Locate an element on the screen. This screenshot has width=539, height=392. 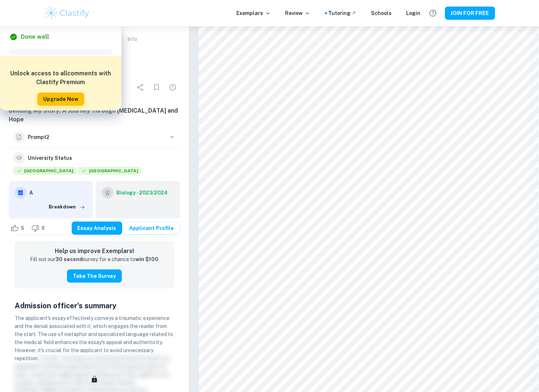
button: JOIN FOR FREE is located at coordinates (470, 13).